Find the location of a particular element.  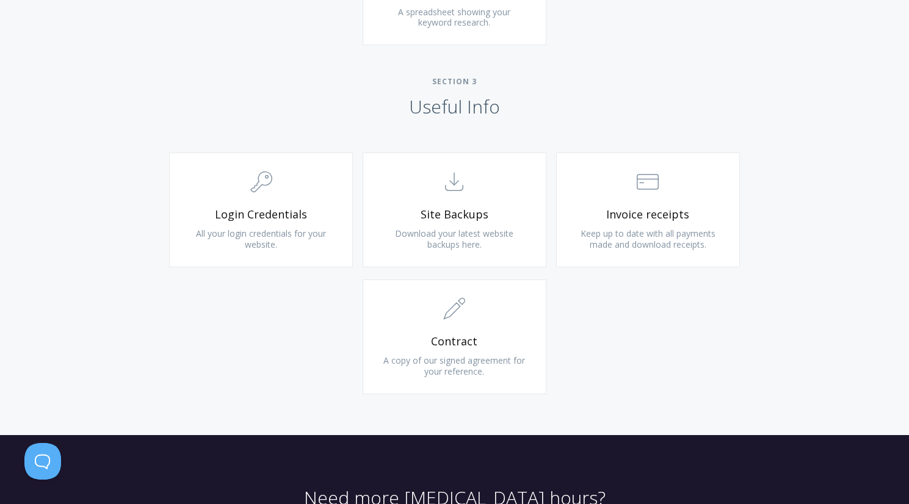

span: Download your latest website backups here. is located at coordinates (454, 239).